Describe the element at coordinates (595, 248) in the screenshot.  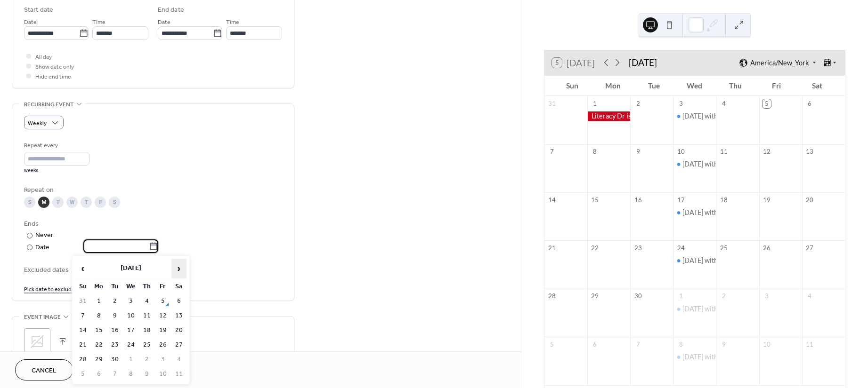
I see `div: 22` at that location.